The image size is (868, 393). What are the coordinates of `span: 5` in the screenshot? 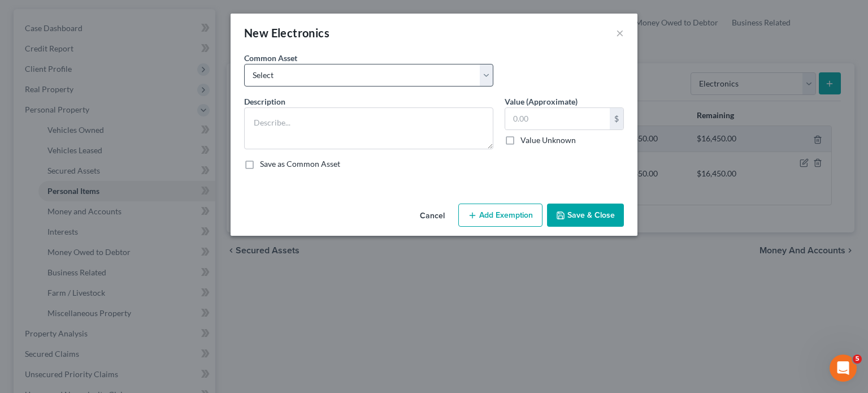 It's located at (857, 359).